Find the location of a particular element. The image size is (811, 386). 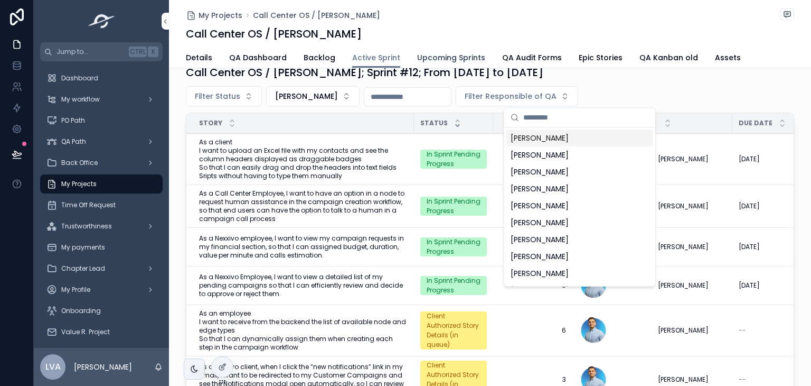

a: QA Dashboard is located at coordinates (258, 59).